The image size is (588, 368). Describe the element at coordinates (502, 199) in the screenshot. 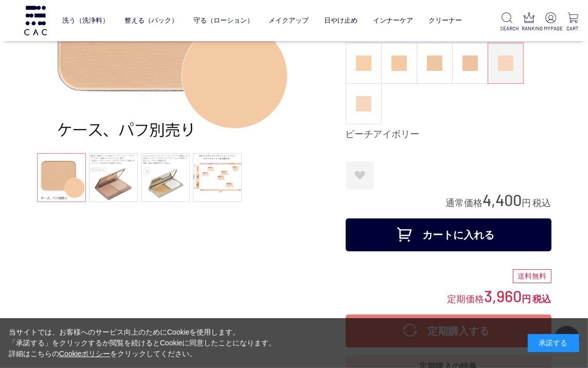

I see `span: 4,400` at that location.